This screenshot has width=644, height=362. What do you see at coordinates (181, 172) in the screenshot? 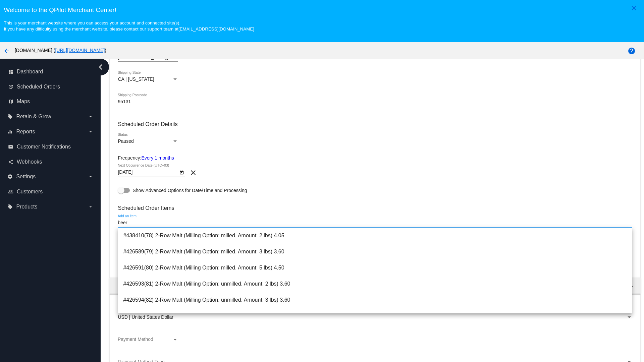
I see `button: Open calendar` at bounding box center [181, 172].